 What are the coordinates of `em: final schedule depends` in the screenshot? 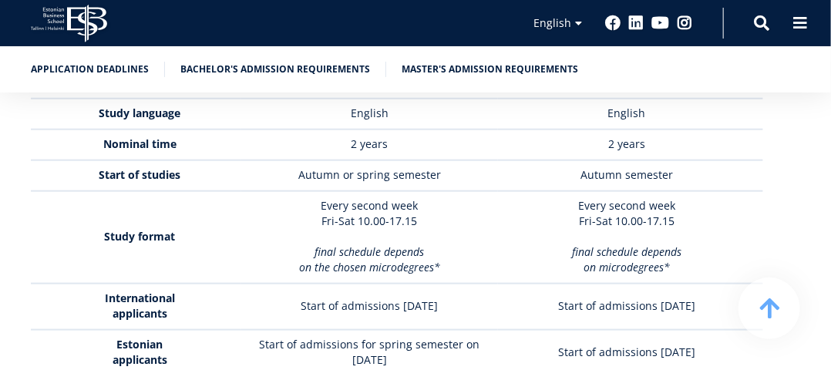 It's located at (627, 251).